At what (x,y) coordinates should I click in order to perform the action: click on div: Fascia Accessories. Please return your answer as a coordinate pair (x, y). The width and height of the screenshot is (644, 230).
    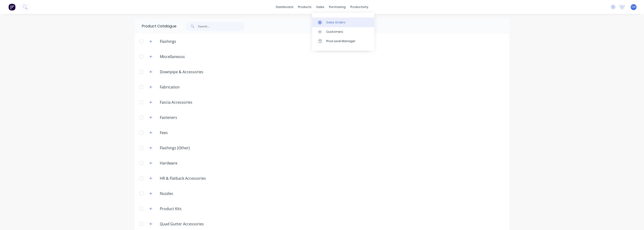
    Looking at the image, I should click on (176, 102).